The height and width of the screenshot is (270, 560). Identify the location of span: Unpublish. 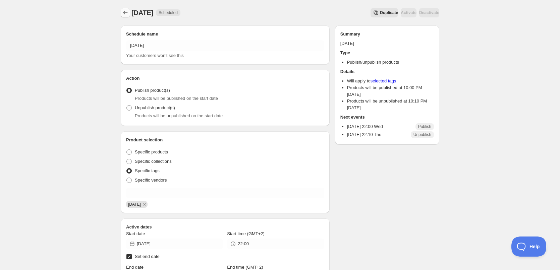
(422, 135).